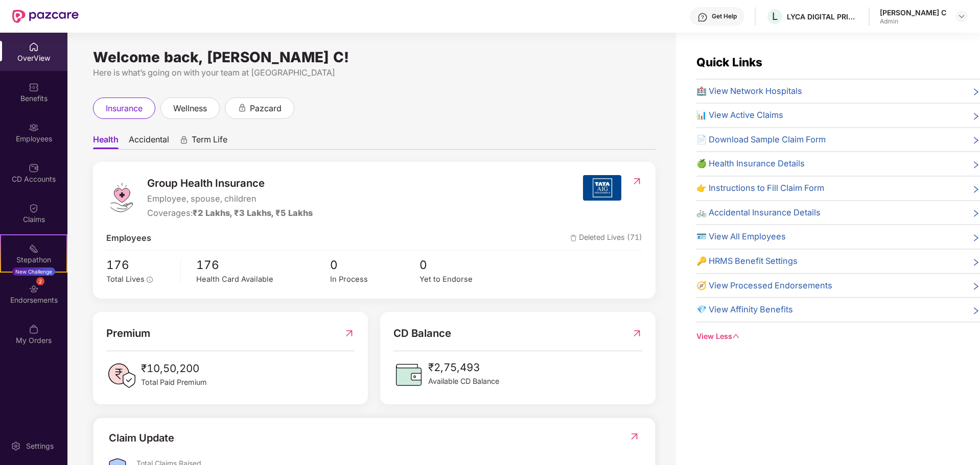 The width and height of the screenshot is (980, 465). Describe the element at coordinates (736, 336) in the screenshot. I see `span: down` at that location.